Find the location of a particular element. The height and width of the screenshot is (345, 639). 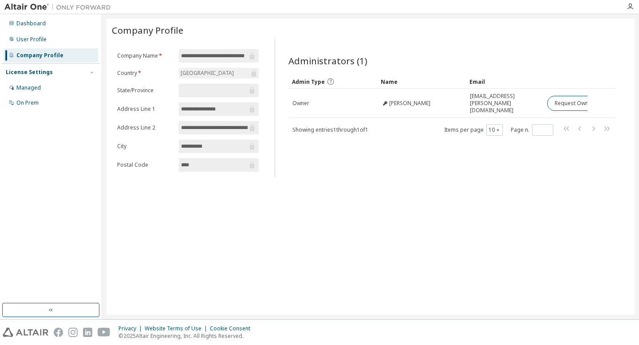

div: User Profile is located at coordinates (32, 40).